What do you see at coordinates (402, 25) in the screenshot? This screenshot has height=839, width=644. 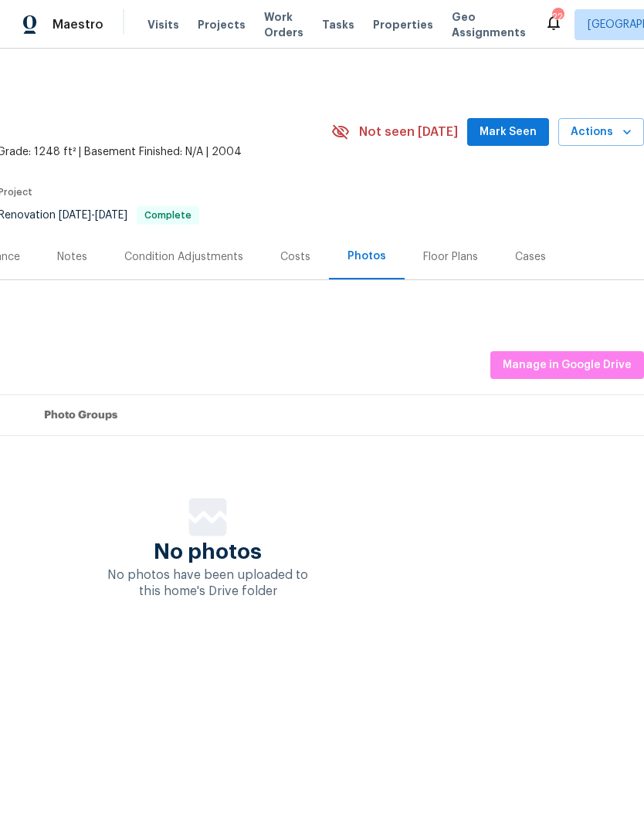 I see `span: Properties` at bounding box center [402, 25].